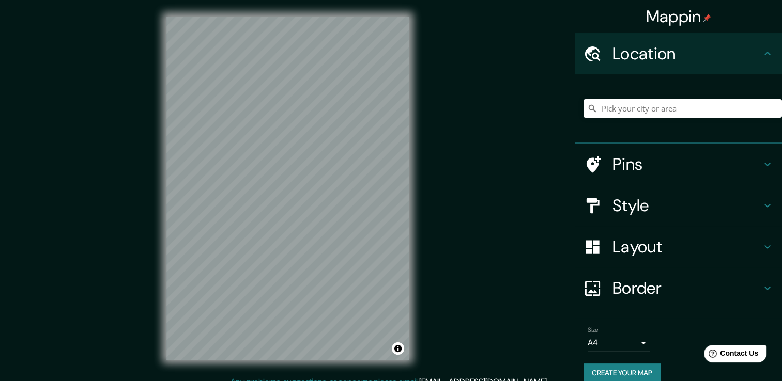  I want to click on h4: Pins, so click(687, 164).